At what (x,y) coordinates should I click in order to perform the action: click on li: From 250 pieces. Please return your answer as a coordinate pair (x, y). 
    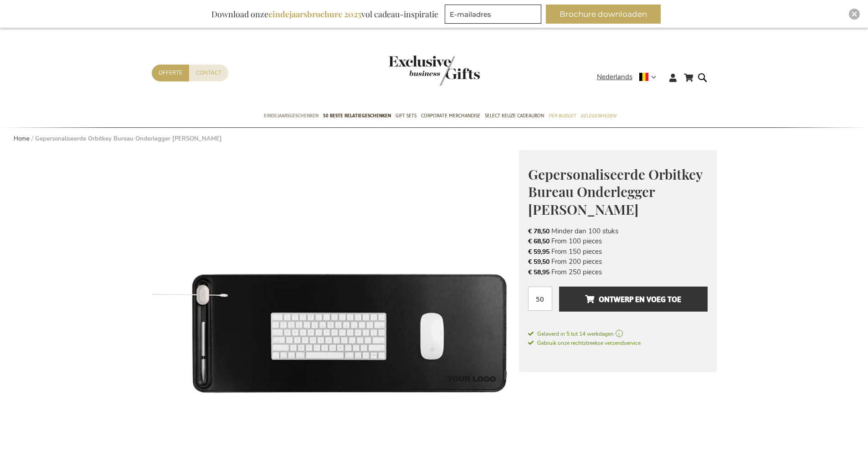
    Looking at the image, I should click on (618, 272).